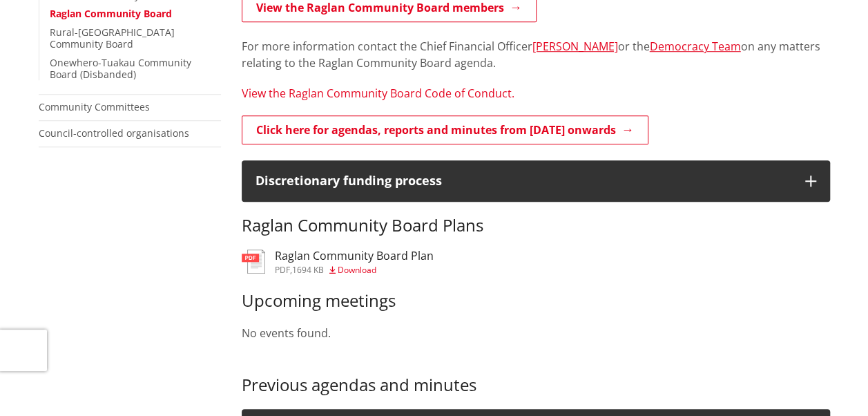 The width and height of the screenshot is (868, 416). I want to click on a: Community Committees, so click(94, 107).